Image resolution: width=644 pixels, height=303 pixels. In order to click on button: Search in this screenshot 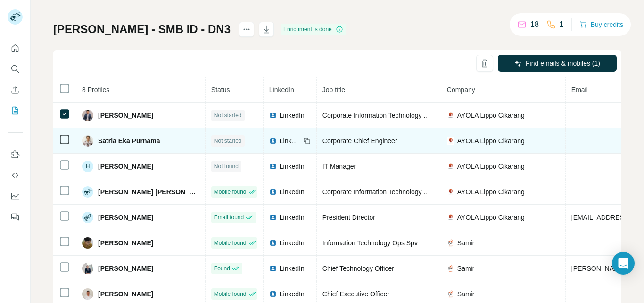, I will do `click(15, 69)`.